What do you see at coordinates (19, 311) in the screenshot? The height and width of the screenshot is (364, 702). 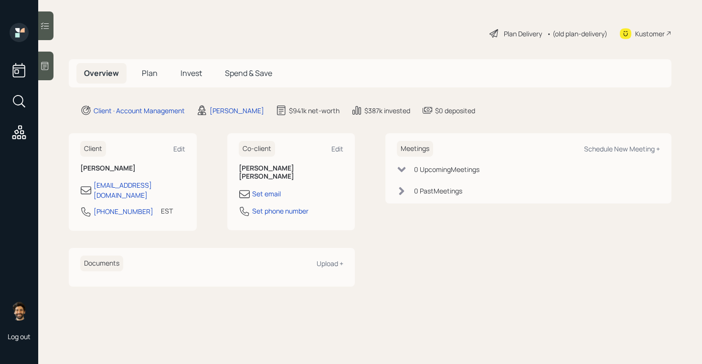 I see `img: eric-schwartz-headshot.png` at bounding box center [19, 311].